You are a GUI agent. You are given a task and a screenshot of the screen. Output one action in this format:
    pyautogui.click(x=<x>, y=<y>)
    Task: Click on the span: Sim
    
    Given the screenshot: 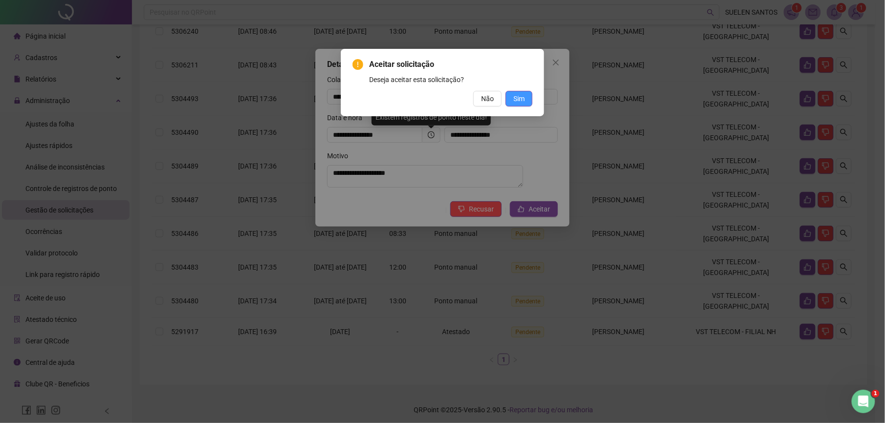 What is the action you would take?
    pyautogui.click(x=519, y=99)
    